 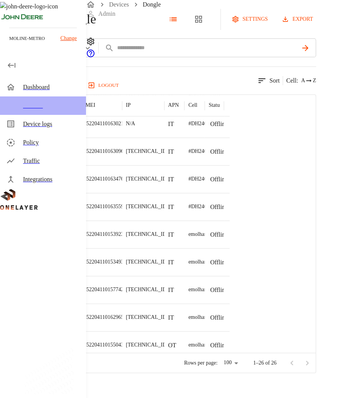 What do you see at coordinates (215, 105) in the screenshot?
I see `p: Status` at bounding box center [215, 105].